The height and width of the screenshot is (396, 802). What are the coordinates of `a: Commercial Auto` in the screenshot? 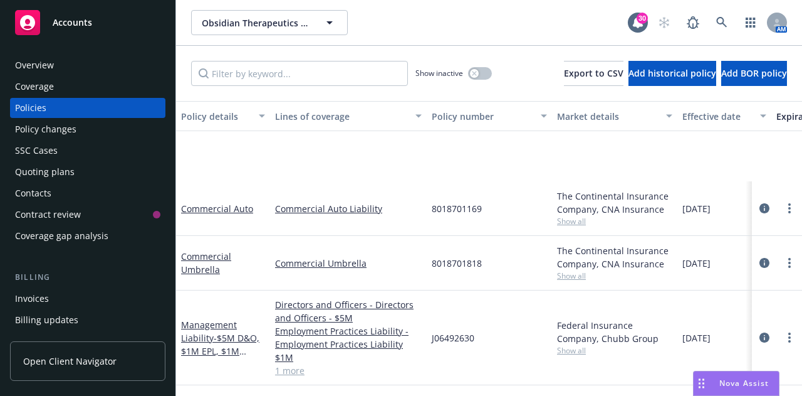 It's located at (217, 208).